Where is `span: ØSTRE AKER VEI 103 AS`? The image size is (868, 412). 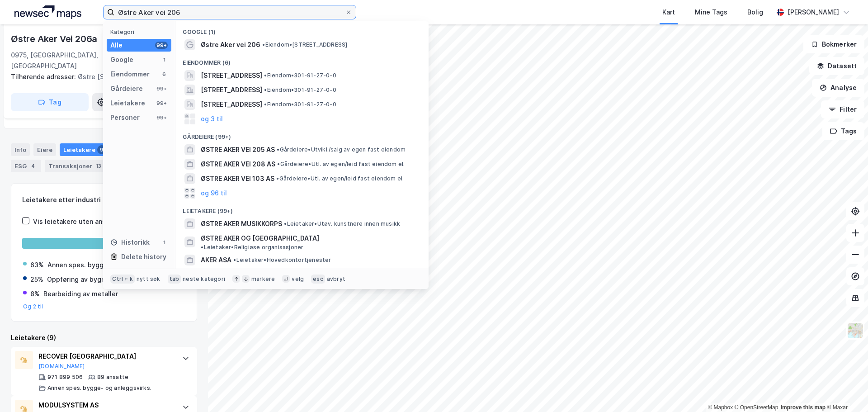
span: ØSTRE AKER VEI 103 AS is located at coordinates (237, 178).